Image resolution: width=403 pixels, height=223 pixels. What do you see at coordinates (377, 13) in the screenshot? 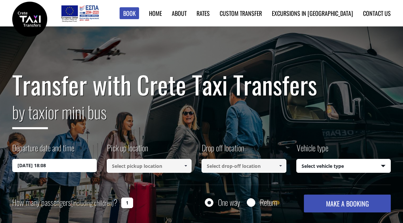
I see `a: Contact us` at bounding box center [377, 13].